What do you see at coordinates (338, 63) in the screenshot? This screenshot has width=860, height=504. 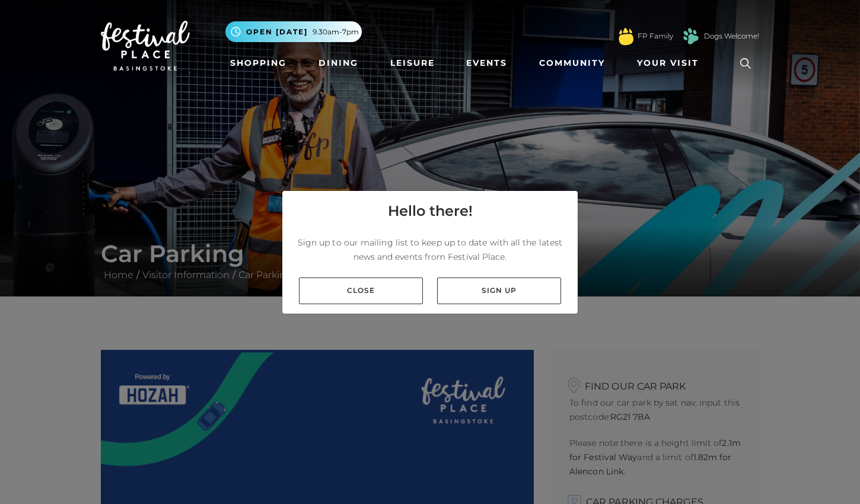 I see `a: Dining` at bounding box center [338, 63].